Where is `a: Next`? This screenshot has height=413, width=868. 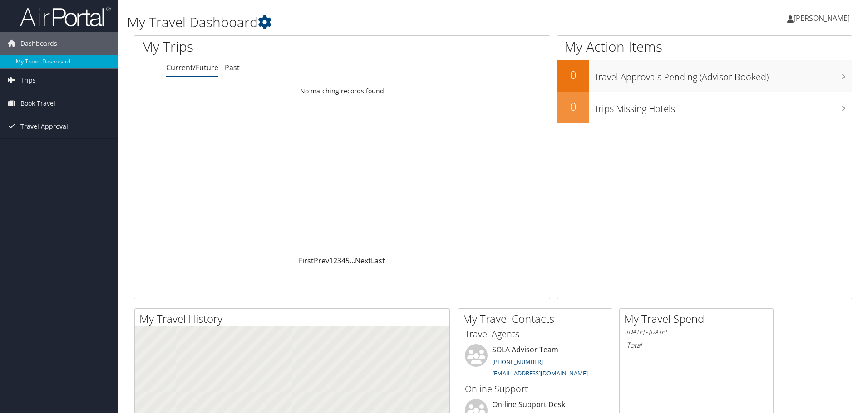
a: Next is located at coordinates (363, 261).